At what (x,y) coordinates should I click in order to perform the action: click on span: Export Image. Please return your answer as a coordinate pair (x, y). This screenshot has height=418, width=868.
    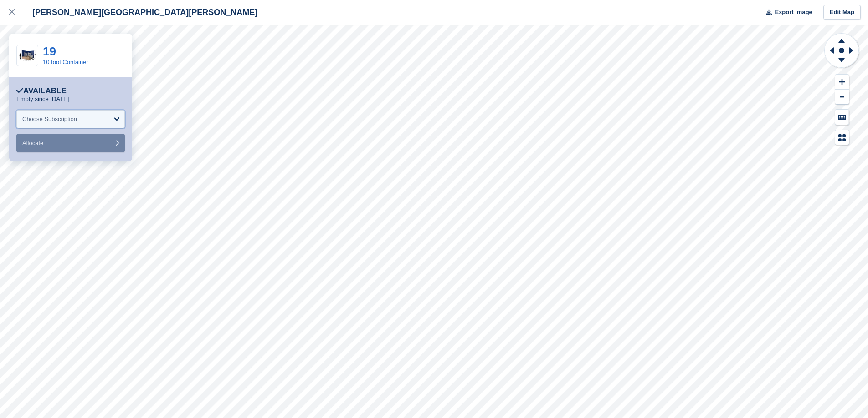
    Looking at the image, I should click on (793, 13).